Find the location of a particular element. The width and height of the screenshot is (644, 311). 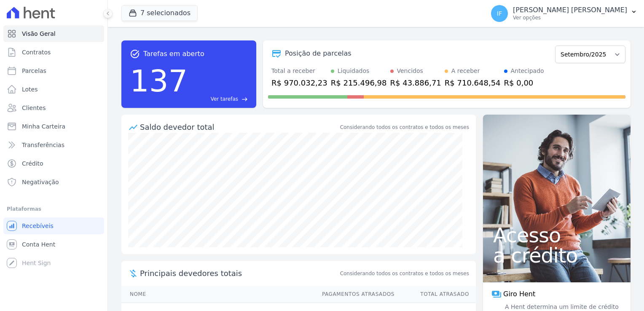

div: Total a receber is located at coordinates (299, 71).